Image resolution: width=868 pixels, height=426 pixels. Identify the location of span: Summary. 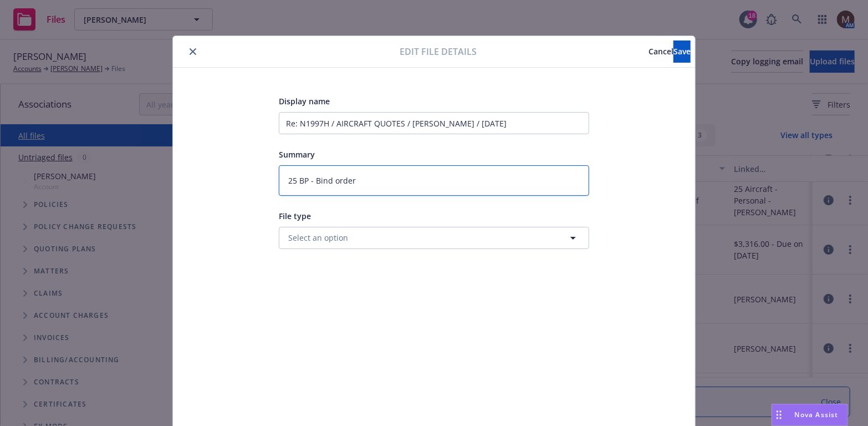
(296, 154).